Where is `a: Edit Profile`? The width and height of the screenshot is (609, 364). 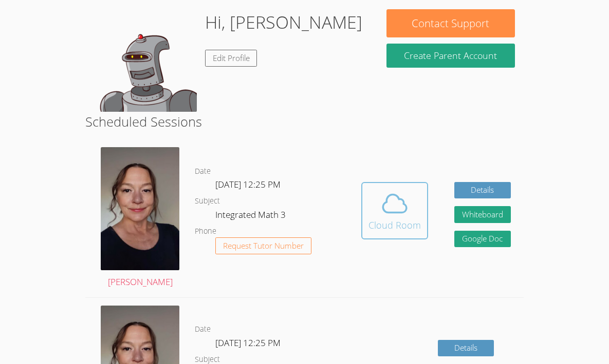 a: Edit Profile is located at coordinates (231, 58).